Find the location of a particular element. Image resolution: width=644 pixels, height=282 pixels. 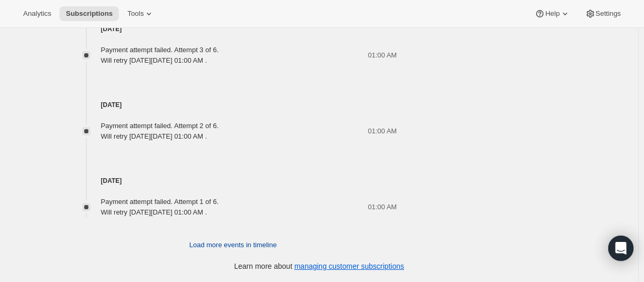

span: Tools is located at coordinates (135, 14).